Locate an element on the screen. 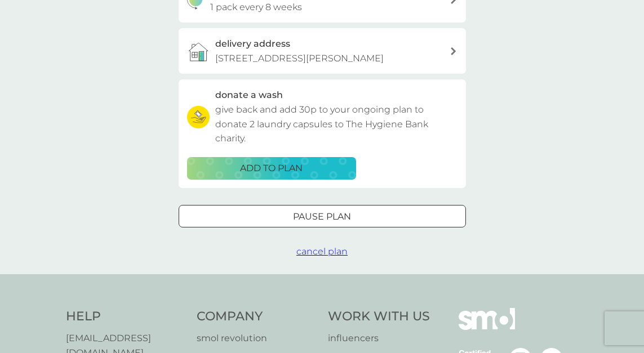  p: ADD TO PLAN is located at coordinates (271, 168).